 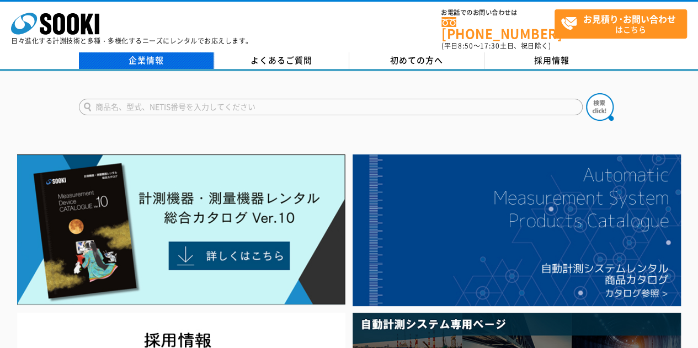 I want to click on span: (平日 ～ 土日、祝日除く), so click(x=496, y=46).